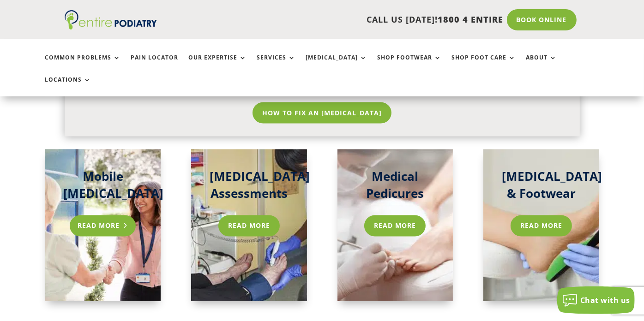  I want to click on span: 1800 4 ENTIRE, so click(471, 19).